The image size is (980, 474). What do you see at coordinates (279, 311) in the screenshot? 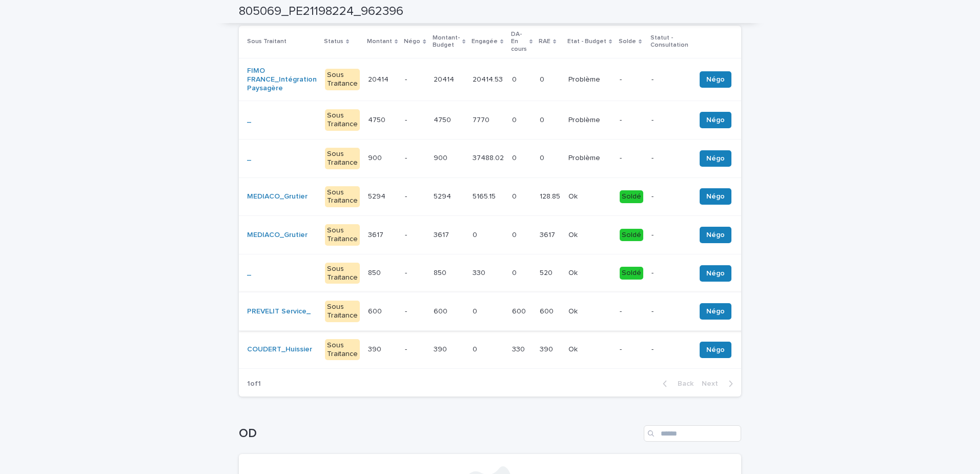
I see `a: PREVELIT Service_` at bounding box center [279, 311].